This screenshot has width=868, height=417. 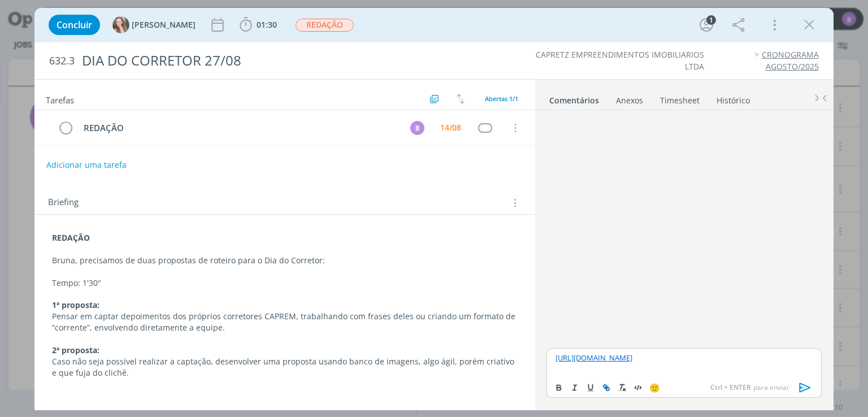 What do you see at coordinates (732, 388) in the screenshot?
I see `span: Ctrl + ENTER` at bounding box center [732, 388].